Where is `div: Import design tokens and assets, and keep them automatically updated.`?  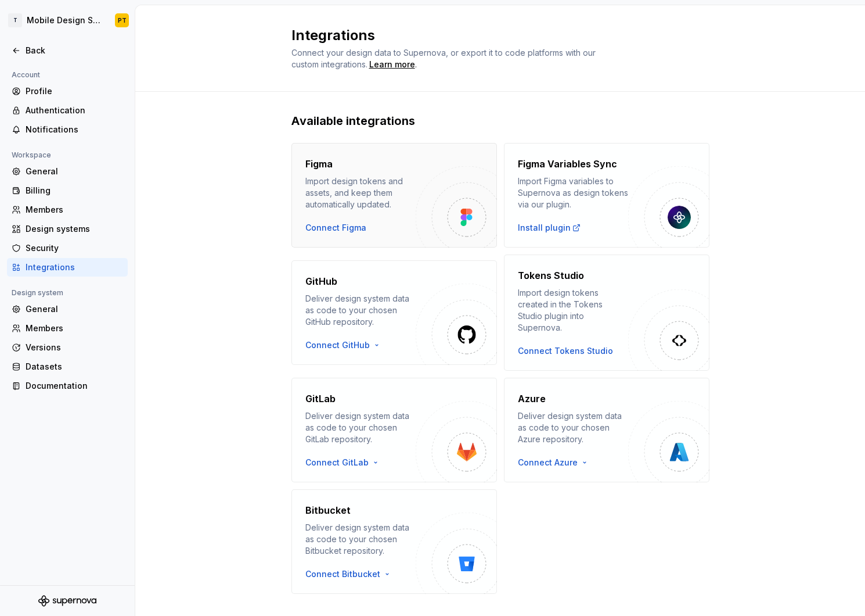
div: Import design tokens and assets, and keep them automatically updated. is located at coordinates (360, 192).